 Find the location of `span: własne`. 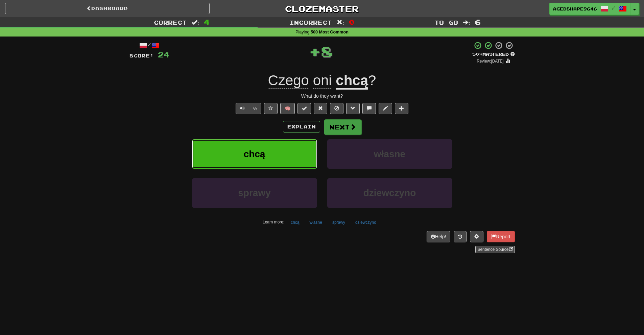

span: własne is located at coordinates (389, 154).